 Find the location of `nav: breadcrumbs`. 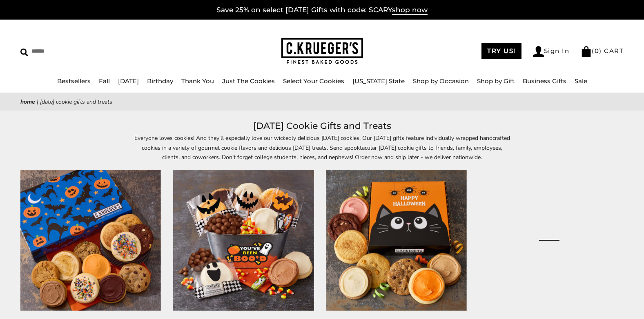

nav: breadcrumbs is located at coordinates (321, 101).